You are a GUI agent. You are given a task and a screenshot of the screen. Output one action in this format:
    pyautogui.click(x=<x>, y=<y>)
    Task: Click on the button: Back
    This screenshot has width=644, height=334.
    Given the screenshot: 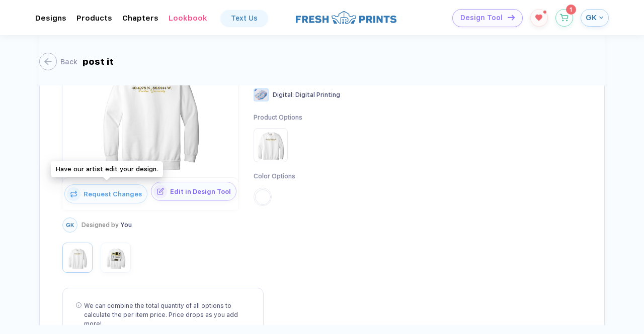 What is the action you would take?
    pyautogui.click(x=58, y=61)
    